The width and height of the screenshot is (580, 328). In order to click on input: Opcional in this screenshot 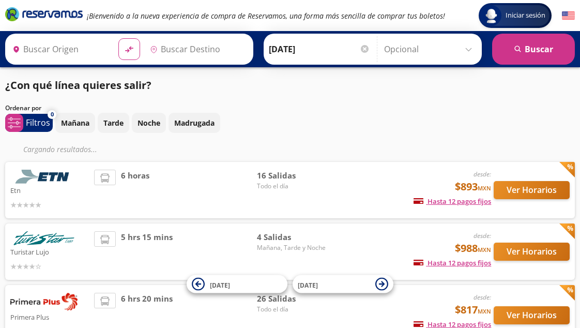, I will do `click(430, 49)`.